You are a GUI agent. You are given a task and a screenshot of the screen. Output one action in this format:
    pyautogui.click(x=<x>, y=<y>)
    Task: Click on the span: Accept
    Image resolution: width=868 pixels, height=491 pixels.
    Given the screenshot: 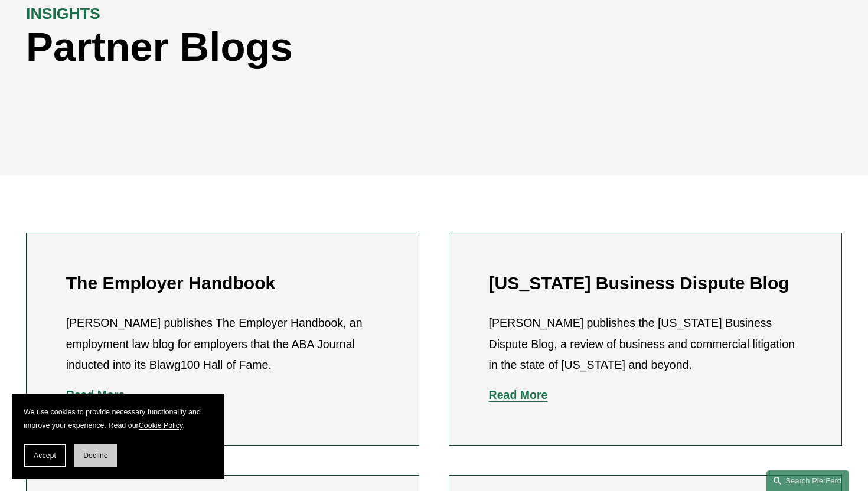 What is the action you would take?
    pyautogui.click(x=45, y=456)
    